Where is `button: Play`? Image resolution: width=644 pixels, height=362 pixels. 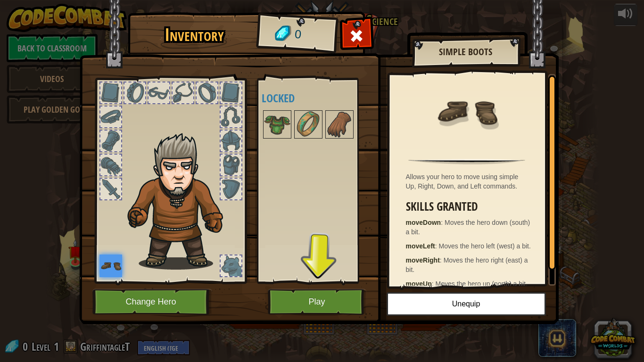 button: Play is located at coordinates (317, 302).